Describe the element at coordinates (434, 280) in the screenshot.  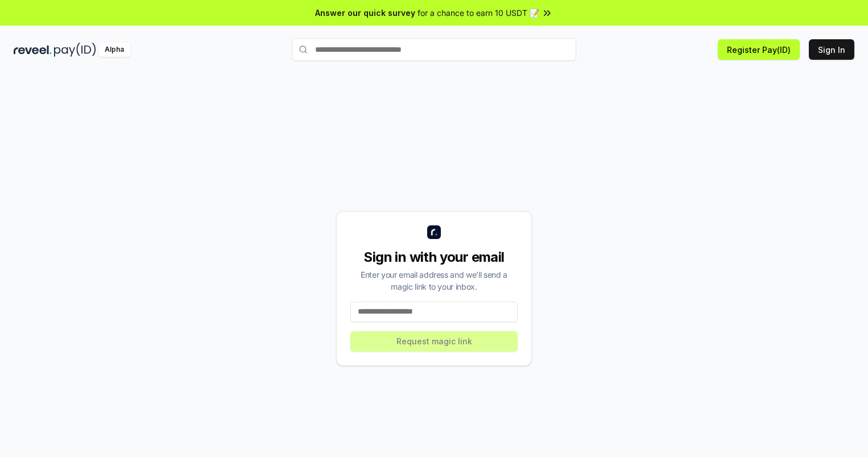
I see `div: Enter your email address and we’ll send a magic link to your inbox.` at that location.